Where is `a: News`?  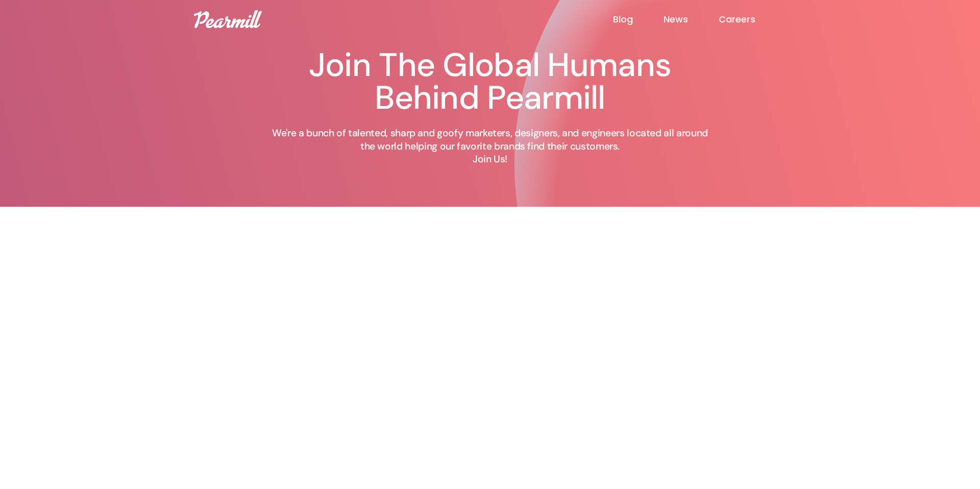
a: News is located at coordinates (691, 20).